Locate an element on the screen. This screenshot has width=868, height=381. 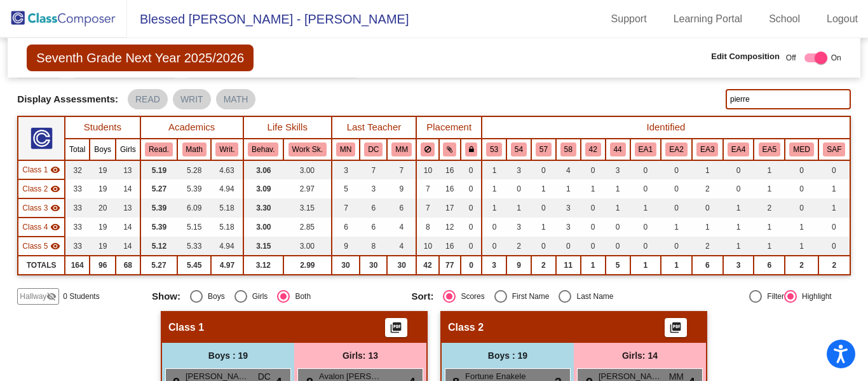
td: 77 is located at coordinates (450, 265).